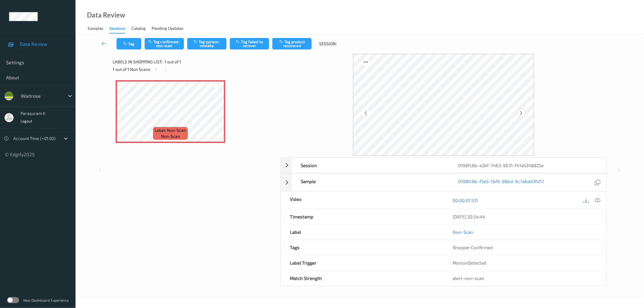 This screenshot has width=644, height=308. What do you see at coordinates (443, 166) in the screenshot?
I see `div: Session0198fc8b-e2bf-7463-9631-f41a5248825e` at bounding box center [443, 166].